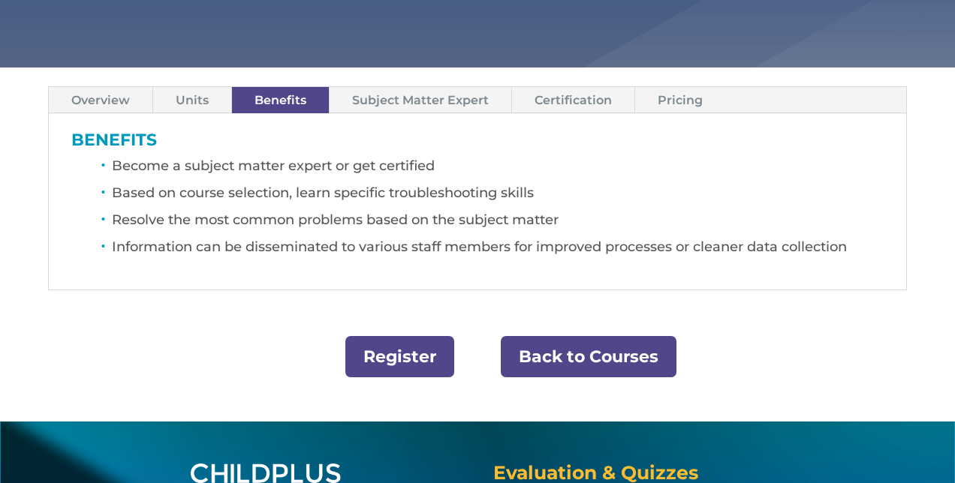 The width and height of the screenshot is (955, 483). What do you see at coordinates (477, 144) in the screenshot?
I see `h3: BENEFITS` at bounding box center [477, 144].